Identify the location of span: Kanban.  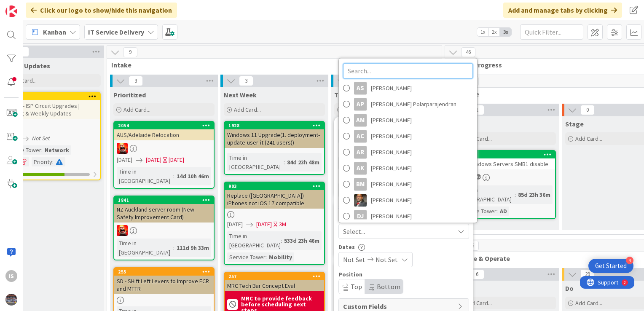
(55, 32).